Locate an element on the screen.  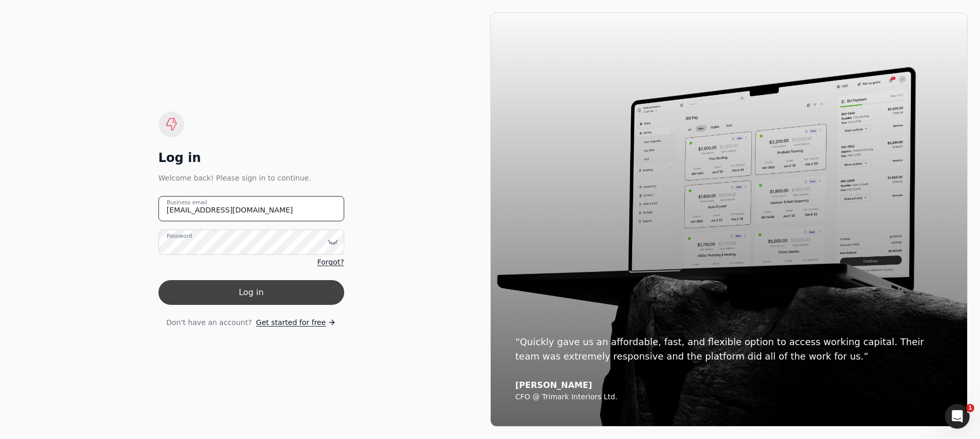
div: Welcome back! Please sign in to continue. is located at coordinates (251, 178).